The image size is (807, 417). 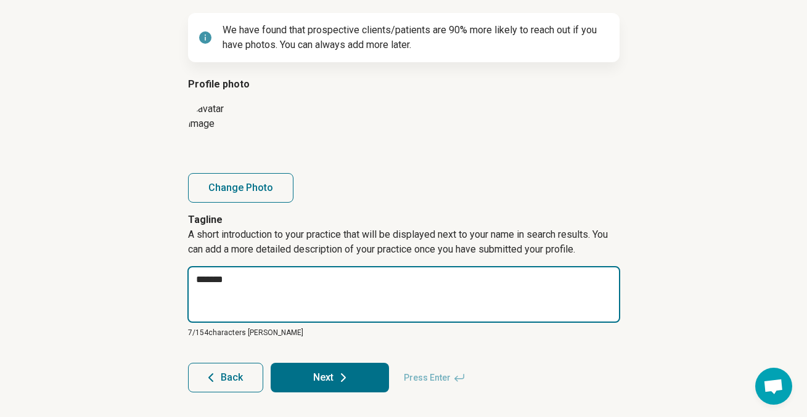 What do you see at coordinates (404, 247) in the screenshot?
I see `p: A short introduction to your practice that will be displayed next to your name in search results....` at bounding box center [404, 247].